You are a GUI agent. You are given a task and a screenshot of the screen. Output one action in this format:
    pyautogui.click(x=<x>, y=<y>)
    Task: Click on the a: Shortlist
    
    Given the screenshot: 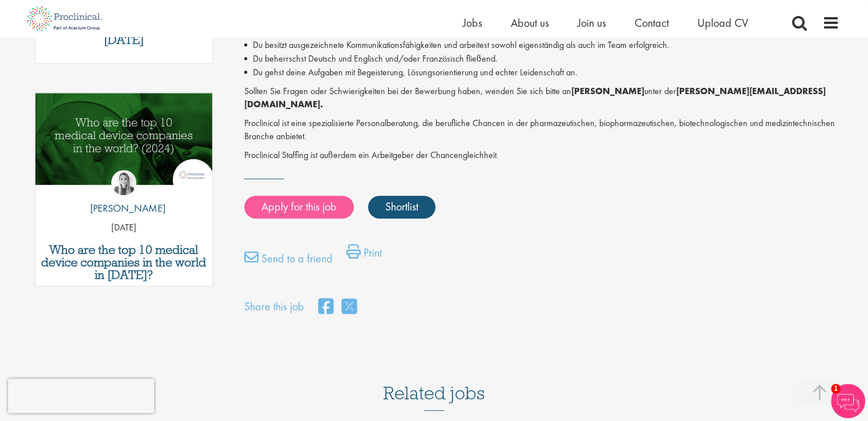 What is the action you would take?
    pyautogui.click(x=402, y=207)
    